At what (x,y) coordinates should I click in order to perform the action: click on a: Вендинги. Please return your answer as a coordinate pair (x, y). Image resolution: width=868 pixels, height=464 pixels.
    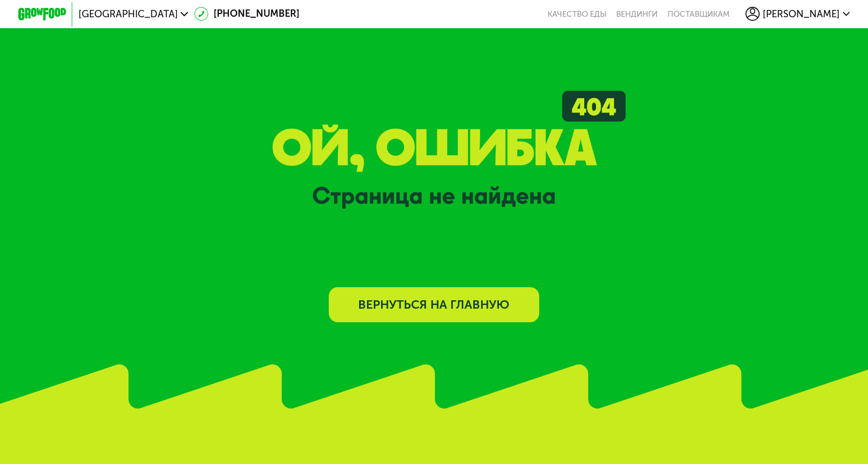
    Looking at the image, I should click on (637, 14).